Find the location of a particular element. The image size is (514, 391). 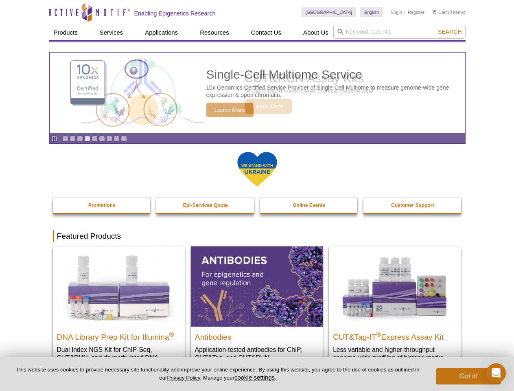

a: CUT&Tag-IT® Express Assay Kit CUT&Tag-IT®Express Assay Kit Less variable and higher-throughput ge... is located at coordinates (395, 308).